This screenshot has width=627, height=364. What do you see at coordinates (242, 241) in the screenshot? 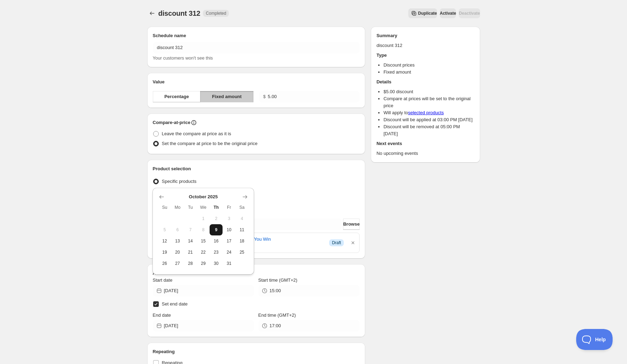
I see `span: 18` at bounding box center [242, 241].